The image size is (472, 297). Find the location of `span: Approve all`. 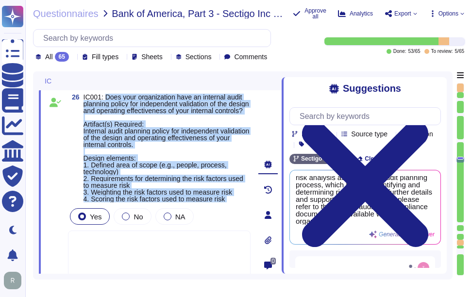

span: Approve all is located at coordinates (315, 14).